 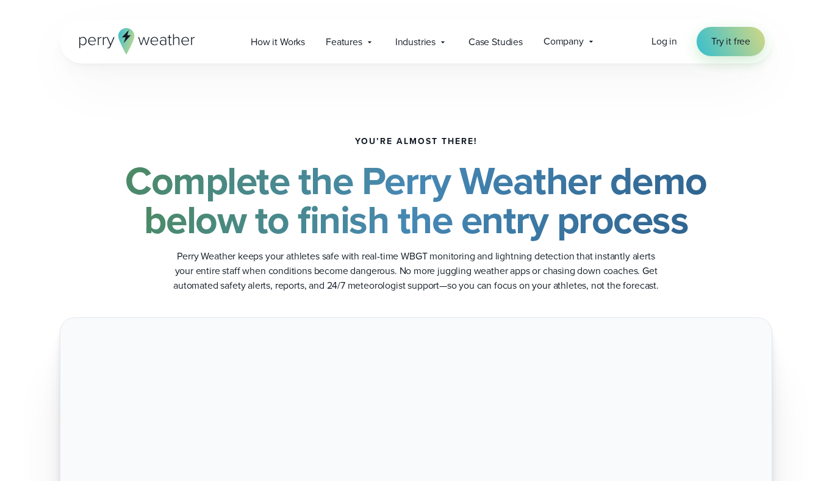 What do you see at coordinates (495, 42) in the screenshot?
I see `span: Case Studies` at bounding box center [495, 42].